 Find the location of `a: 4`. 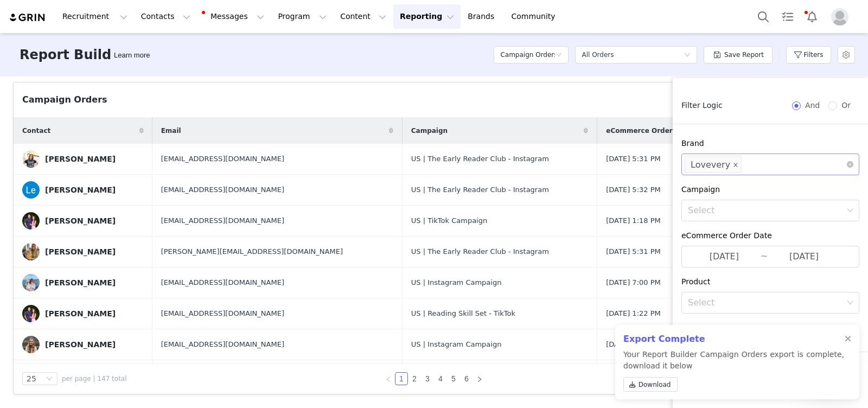

a: 4 is located at coordinates (440, 378).